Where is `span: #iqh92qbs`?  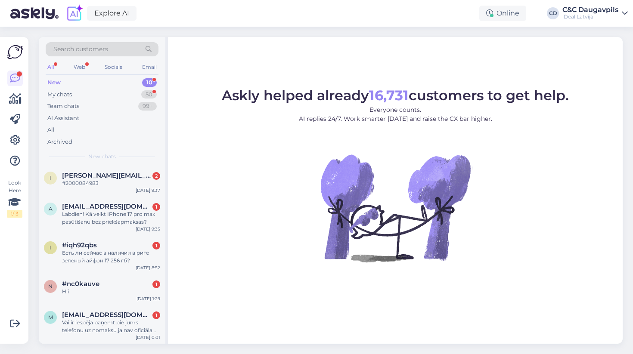 span: #iqh92qbs is located at coordinates (79, 245).